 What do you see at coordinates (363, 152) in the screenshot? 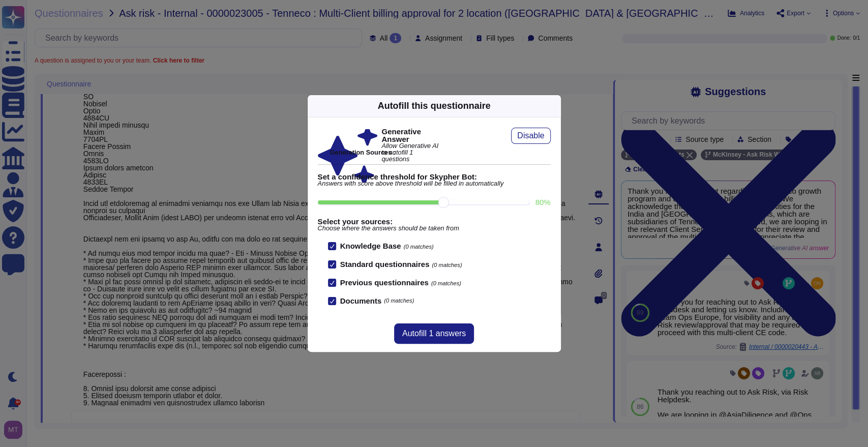
I see `b: Generation Sources :` at bounding box center [363, 152].